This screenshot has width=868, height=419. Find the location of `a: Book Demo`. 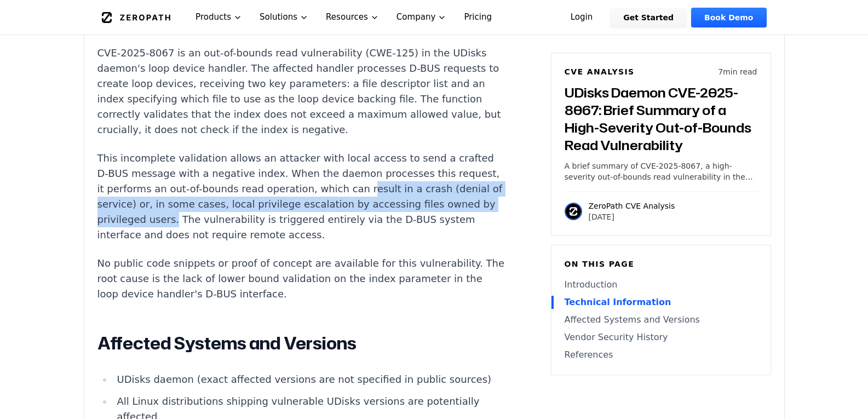

a: Book Demo is located at coordinates (728, 17).